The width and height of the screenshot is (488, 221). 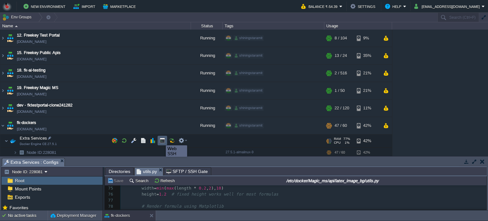 What do you see at coordinates (39, 53) in the screenshot?
I see `a: 15. Freekey Public Apis` at bounding box center [39, 53].